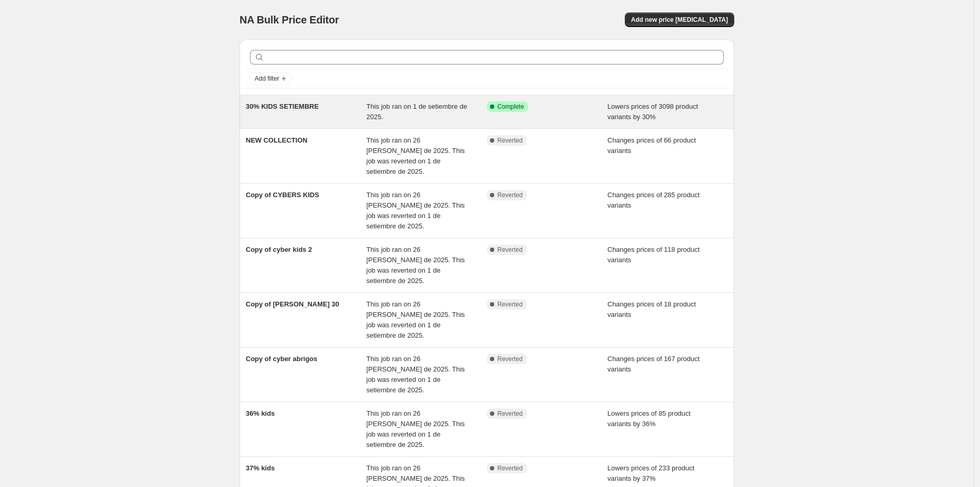 The width and height of the screenshot is (980, 487). I want to click on span: Lowers prices of 3098 product variants by 30%, so click(653, 111).